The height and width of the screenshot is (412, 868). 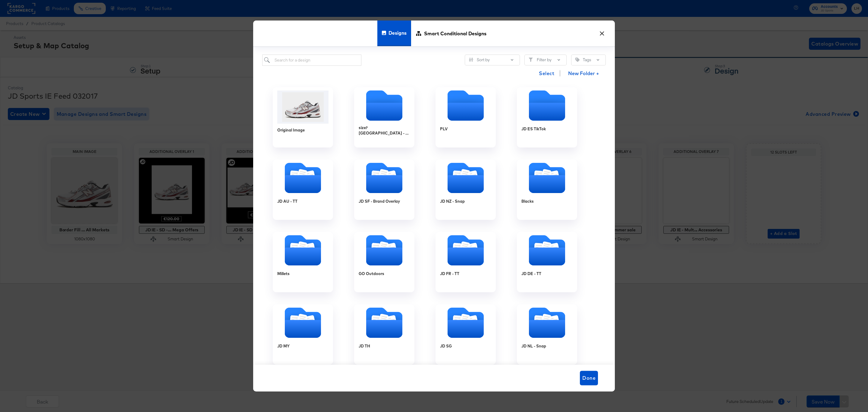 I want to click on button: Done, so click(x=589, y=378).